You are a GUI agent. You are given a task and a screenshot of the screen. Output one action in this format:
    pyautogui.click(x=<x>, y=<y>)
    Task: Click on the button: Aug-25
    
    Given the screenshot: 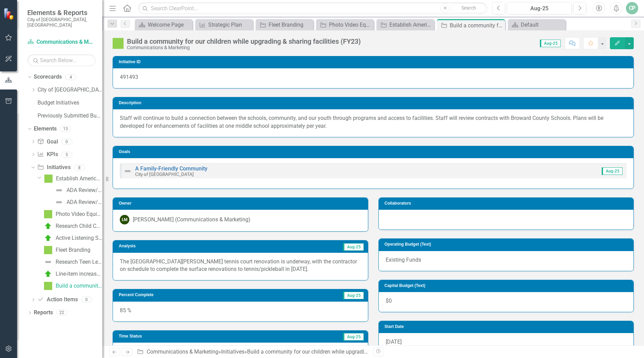 What is the action you would take?
    pyautogui.click(x=539, y=8)
    